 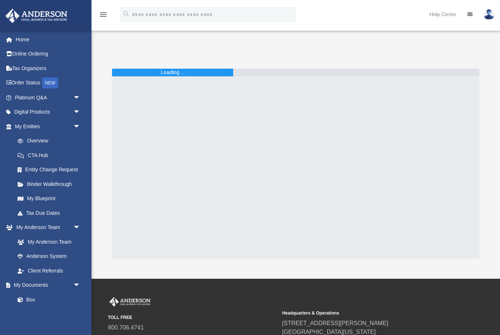 What do you see at coordinates (49, 271) in the screenshot?
I see `a: Client Referrals` at bounding box center [49, 271].